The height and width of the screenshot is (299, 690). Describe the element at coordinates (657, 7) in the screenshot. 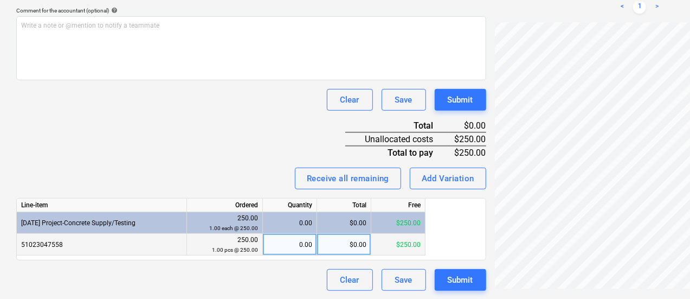

I see `a: Next page` at that location.